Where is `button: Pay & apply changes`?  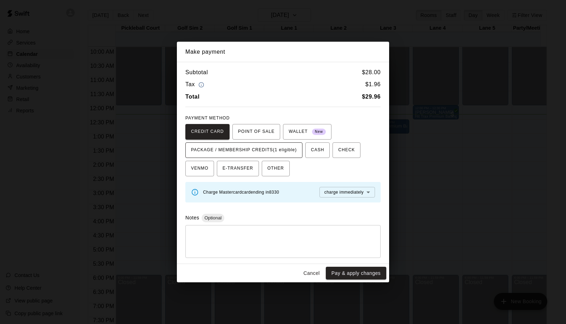
button: Pay & apply changes is located at coordinates (356, 273).